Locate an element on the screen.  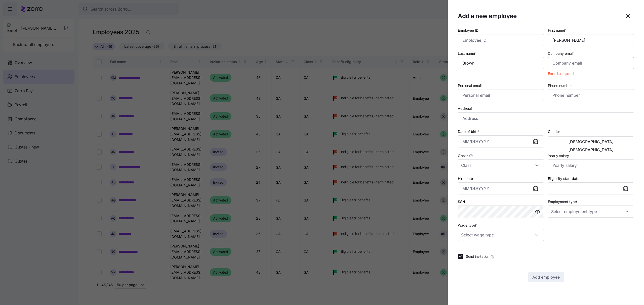
h1: Add a new employee is located at coordinates (538, 16).